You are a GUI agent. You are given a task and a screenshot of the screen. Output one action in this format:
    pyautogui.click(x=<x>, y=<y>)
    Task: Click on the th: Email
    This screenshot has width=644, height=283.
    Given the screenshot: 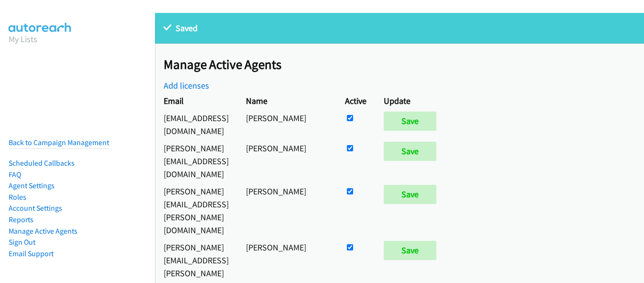 What is the action you would take?
    pyautogui.click(x=196, y=100)
    